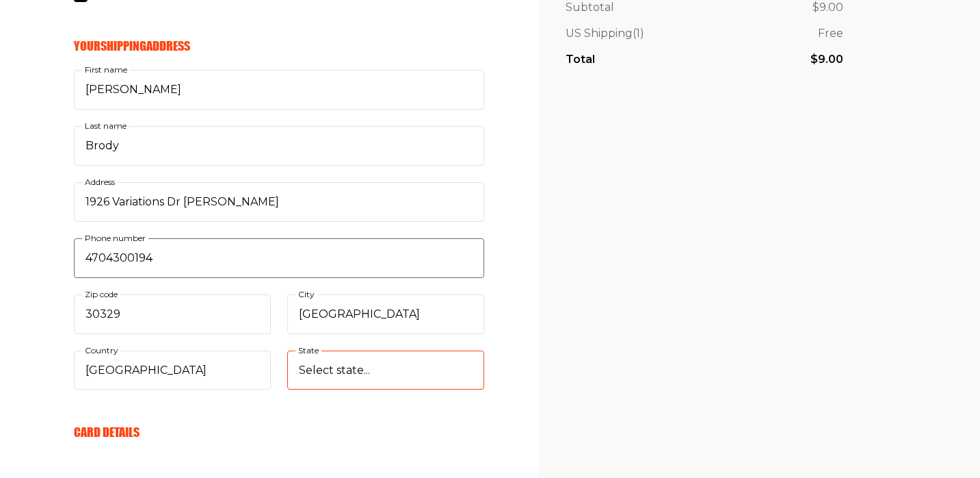  What do you see at coordinates (827, 59) in the screenshot?
I see `p: $9.00` at bounding box center [827, 59].